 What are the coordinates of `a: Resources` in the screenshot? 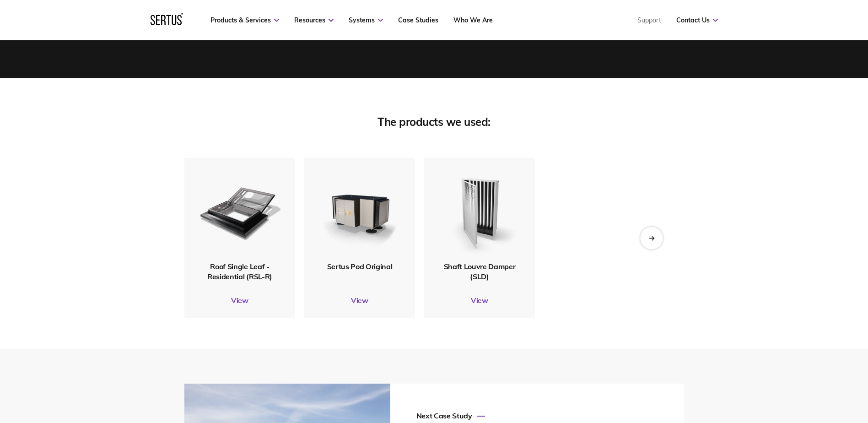 It's located at (314, 20).